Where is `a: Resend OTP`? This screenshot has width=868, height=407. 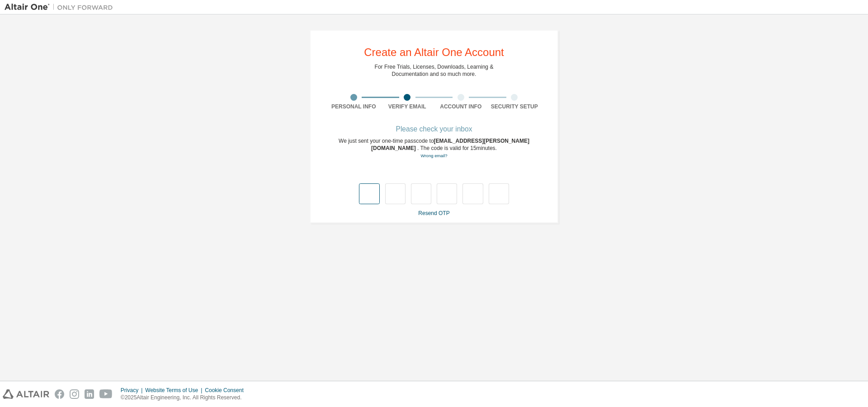 a: Resend OTP is located at coordinates (434, 213).